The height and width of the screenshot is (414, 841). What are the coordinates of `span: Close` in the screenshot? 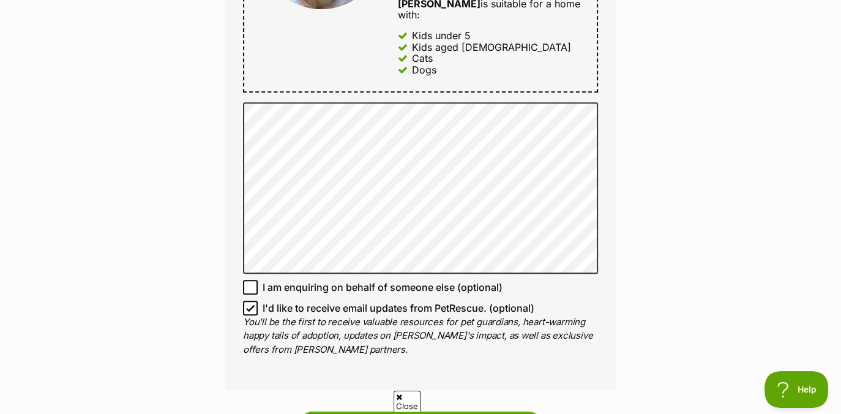 It's located at (407, 401).